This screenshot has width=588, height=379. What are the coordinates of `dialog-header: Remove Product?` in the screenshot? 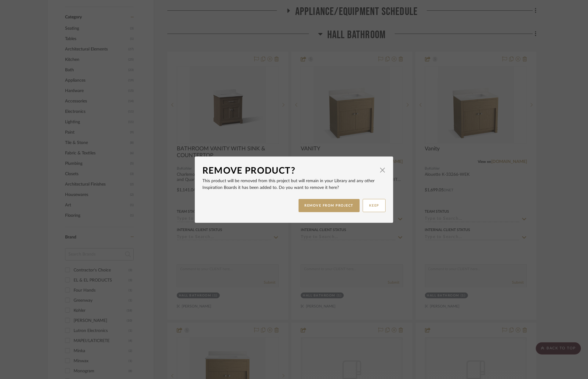 It's located at (294, 171).